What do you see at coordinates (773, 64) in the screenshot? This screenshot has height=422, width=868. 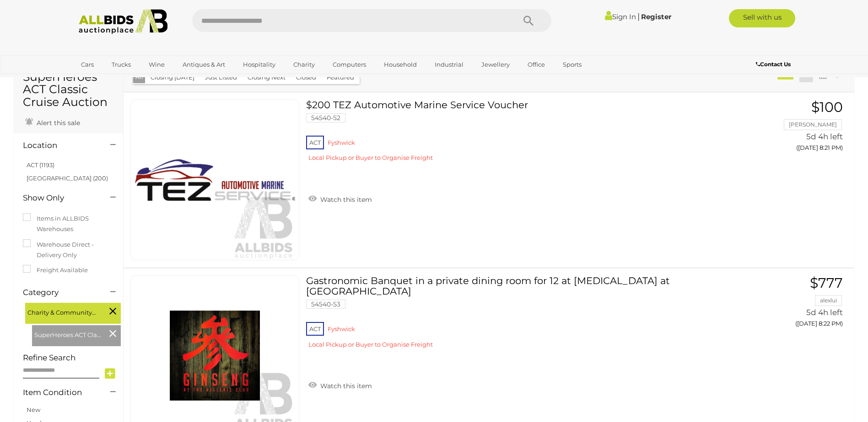 I see `b: Contact Us` at bounding box center [773, 64].